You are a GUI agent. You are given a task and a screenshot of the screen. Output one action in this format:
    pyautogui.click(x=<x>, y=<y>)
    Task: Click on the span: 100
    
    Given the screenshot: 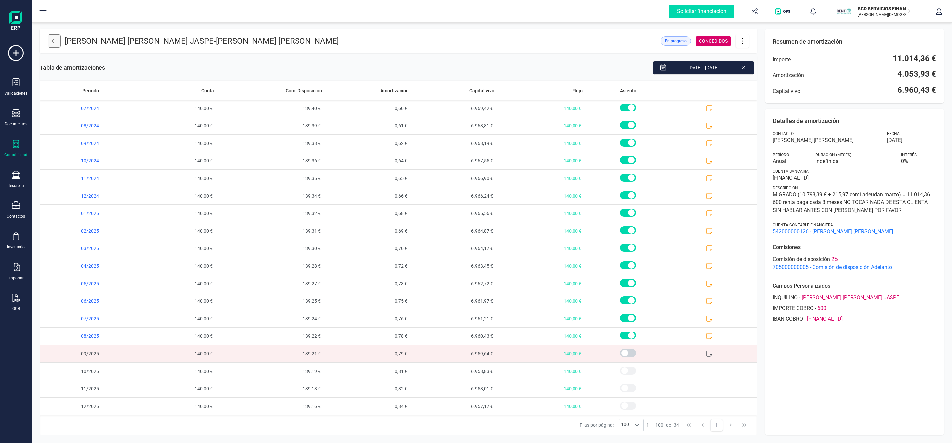 What is the action you would take?
    pyautogui.click(x=625, y=425)
    